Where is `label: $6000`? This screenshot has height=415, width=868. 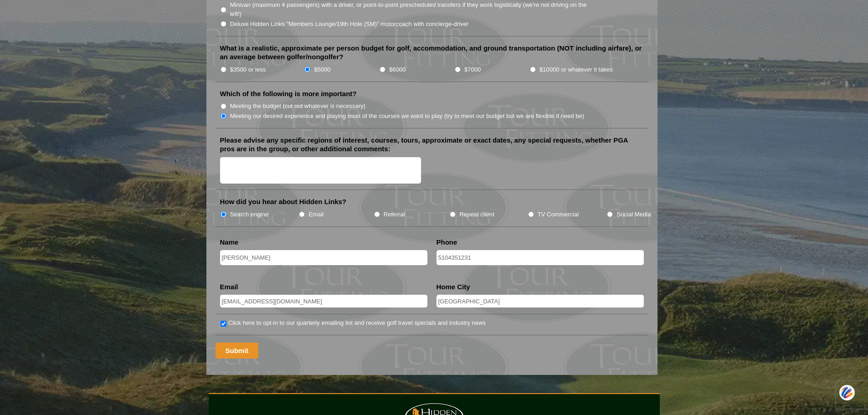 label: $6000 is located at coordinates (397, 70).